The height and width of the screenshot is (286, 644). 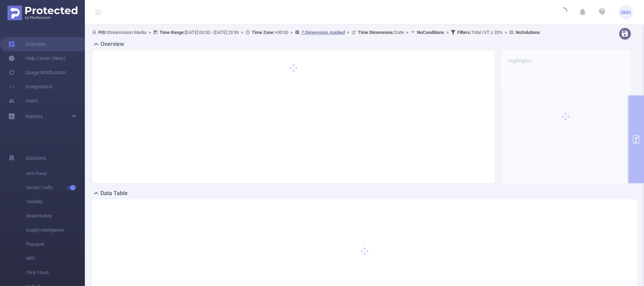 I want to click on b: Time Dimensions :, so click(x=376, y=32).